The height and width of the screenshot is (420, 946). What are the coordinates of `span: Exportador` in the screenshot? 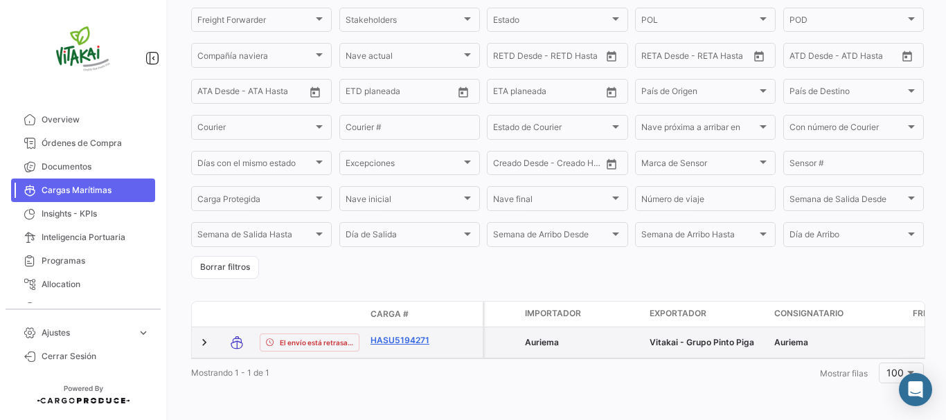 It's located at (678, 314).